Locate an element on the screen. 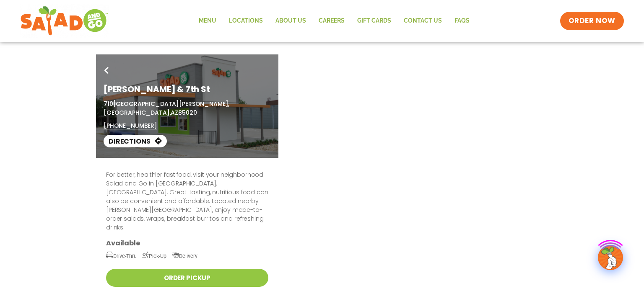 The height and width of the screenshot is (291, 644). a: Locations is located at coordinates (246, 21).